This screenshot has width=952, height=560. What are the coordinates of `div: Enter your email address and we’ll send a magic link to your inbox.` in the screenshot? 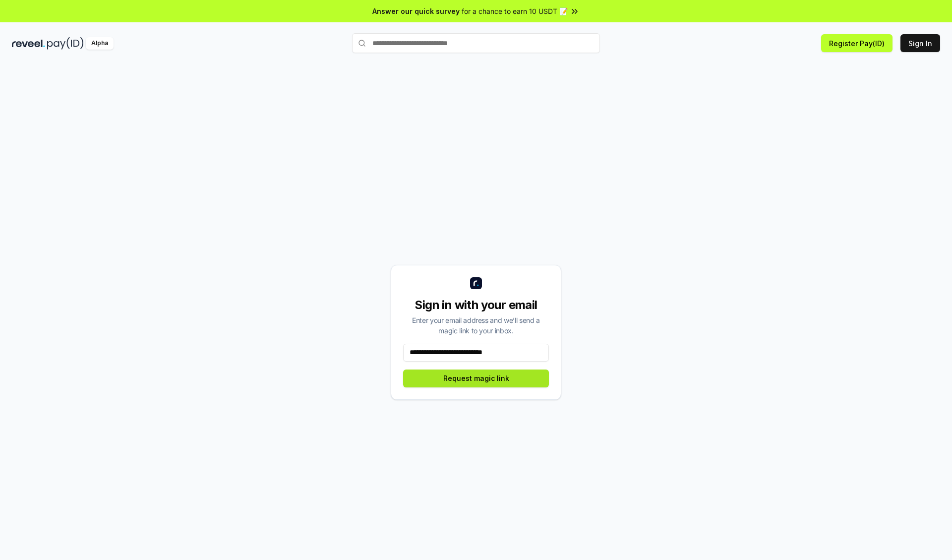 It's located at (476, 325).